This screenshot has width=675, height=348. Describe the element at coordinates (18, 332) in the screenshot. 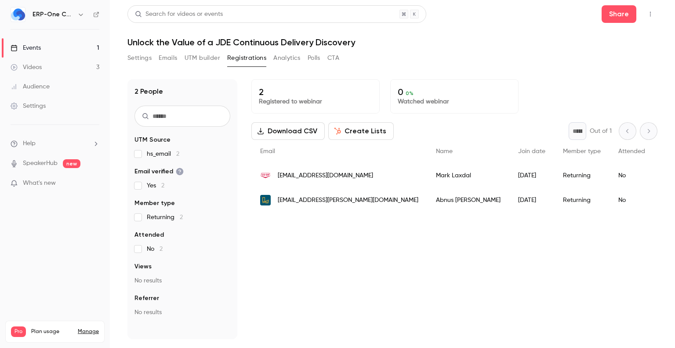

I see `span: Pro` at that location.